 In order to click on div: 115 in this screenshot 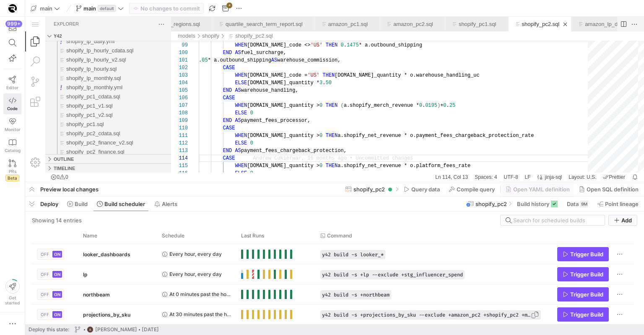, I will do `click(158, 149)`.